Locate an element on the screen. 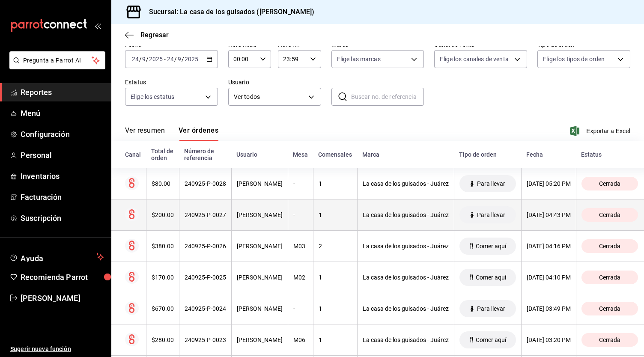 The height and width of the screenshot is (357, 644). button: Ver órdenes is located at coordinates (198, 134).